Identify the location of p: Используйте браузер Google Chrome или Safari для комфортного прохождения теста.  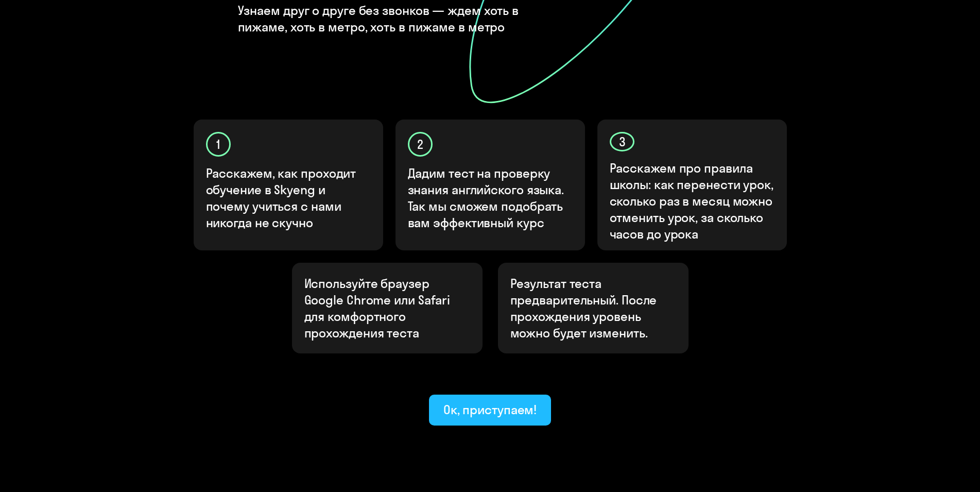
(387, 308).